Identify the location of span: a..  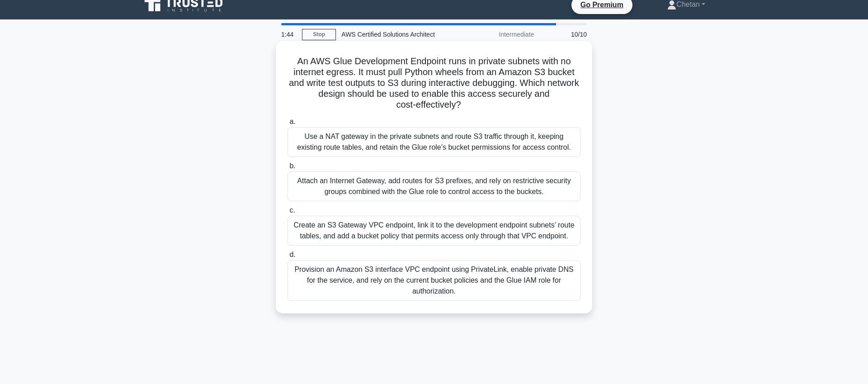
(292, 121).